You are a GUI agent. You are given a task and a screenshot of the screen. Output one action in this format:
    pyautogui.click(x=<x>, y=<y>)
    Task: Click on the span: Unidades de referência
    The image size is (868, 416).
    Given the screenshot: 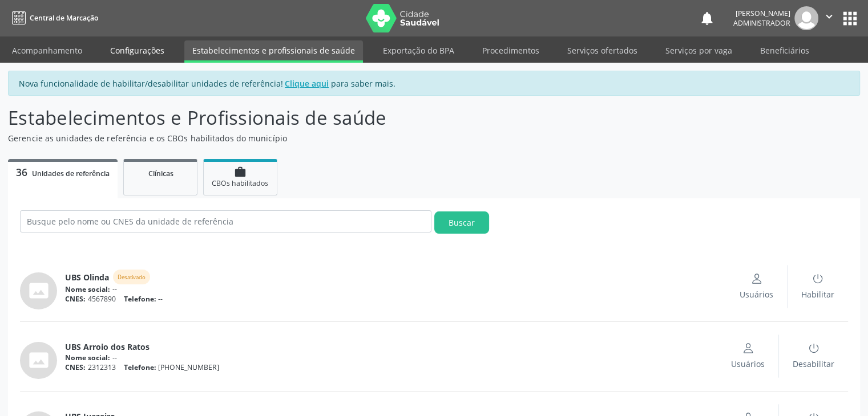 What is the action you would take?
    pyautogui.click(x=71, y=173)
    